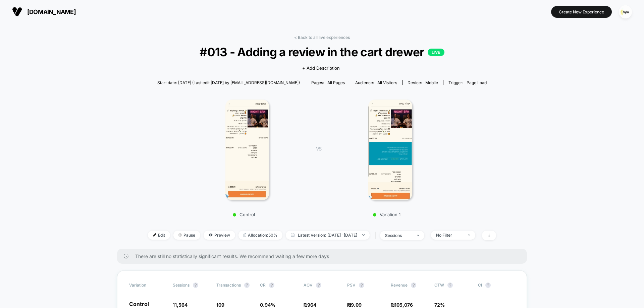 This screenshot has width=644, height=308. Describe the element at coordinates (219, 235) in the screenshot. I see `span: Preview` at that location.